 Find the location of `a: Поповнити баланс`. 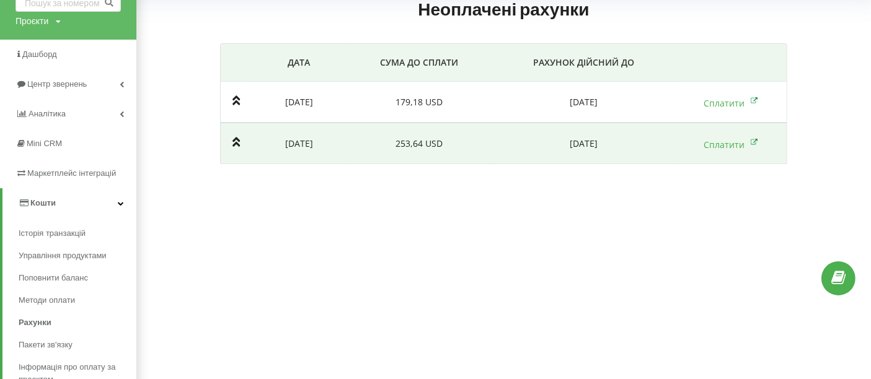

a: Поповнити баланс is located at coordinates (77, 278).